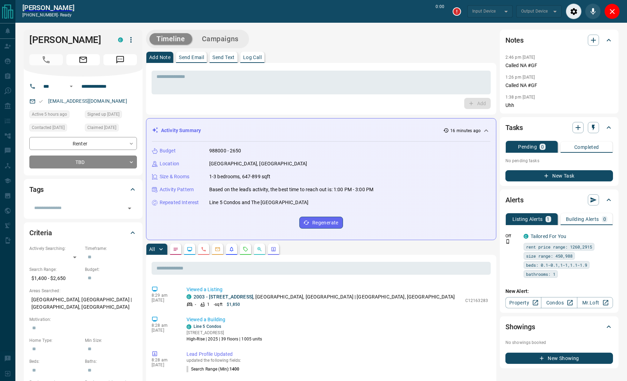  I want to click on h2: Criteria, so click(41, 233).